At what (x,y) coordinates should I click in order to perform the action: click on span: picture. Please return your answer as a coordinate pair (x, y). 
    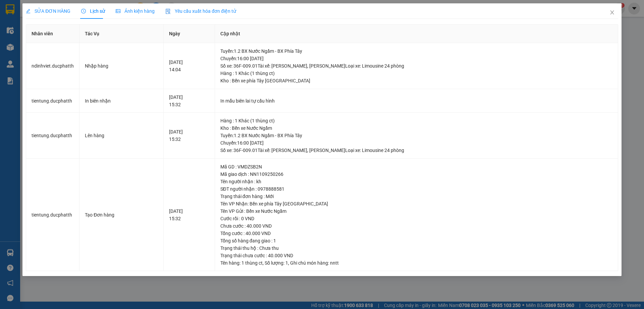
    Looking at the image, I should click on (118, 11).